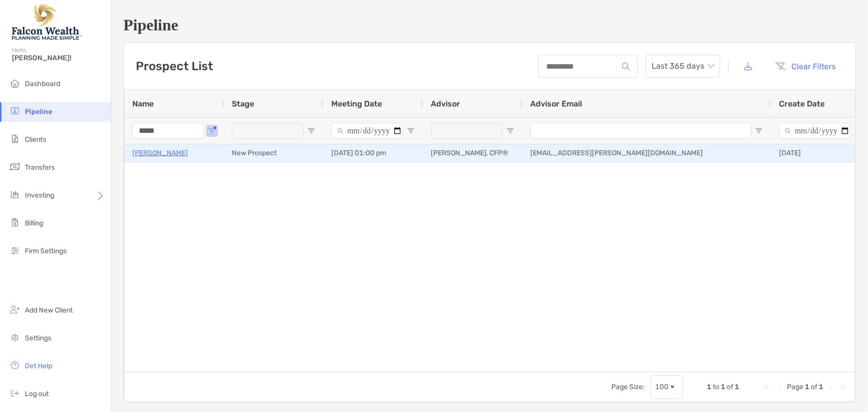 This screenshot has width=868, height=412. I want to click on span: Transfers, so click(40, 167).